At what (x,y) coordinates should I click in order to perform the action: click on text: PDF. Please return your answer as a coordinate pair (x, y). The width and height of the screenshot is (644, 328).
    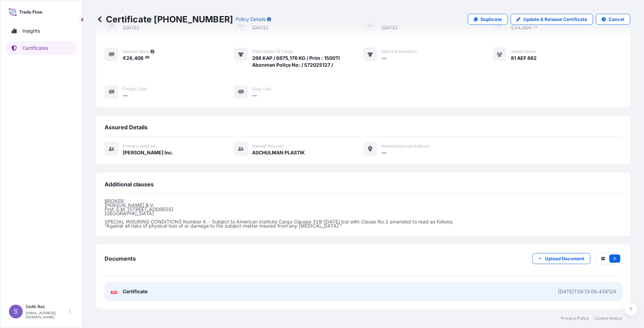
    Looking at the image, I should click on (114, 292).